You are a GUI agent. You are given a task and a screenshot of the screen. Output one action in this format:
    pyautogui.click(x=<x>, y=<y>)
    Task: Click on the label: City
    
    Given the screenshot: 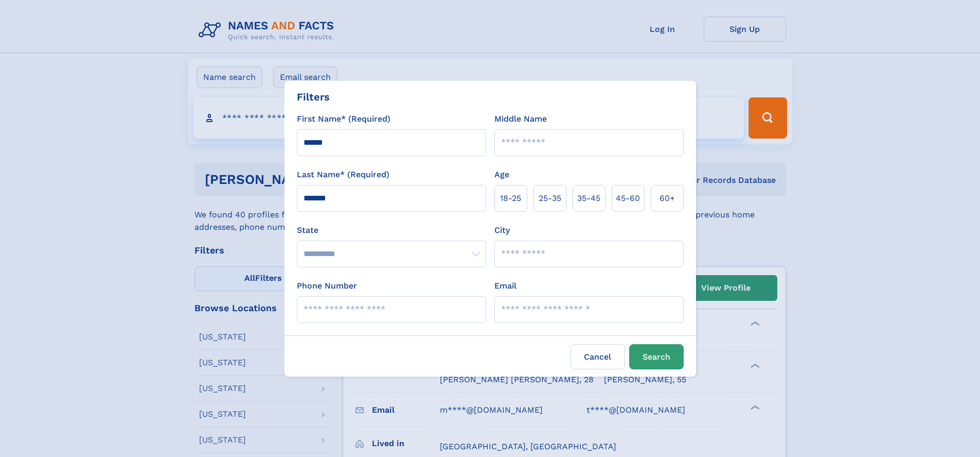 What is the action you would take?
    pyautogui.click(x=502, y=231)
    